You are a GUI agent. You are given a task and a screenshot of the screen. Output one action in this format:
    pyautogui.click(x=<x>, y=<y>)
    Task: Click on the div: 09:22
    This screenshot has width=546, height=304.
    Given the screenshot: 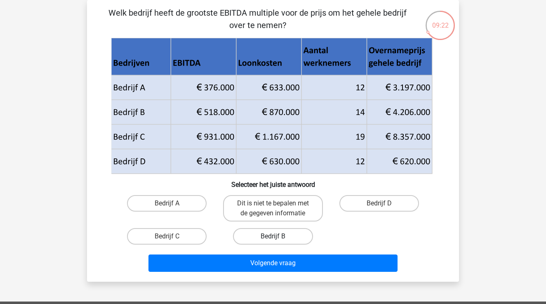 What is the action you would take?
    pyautogui.click(x=440, y=20)
    